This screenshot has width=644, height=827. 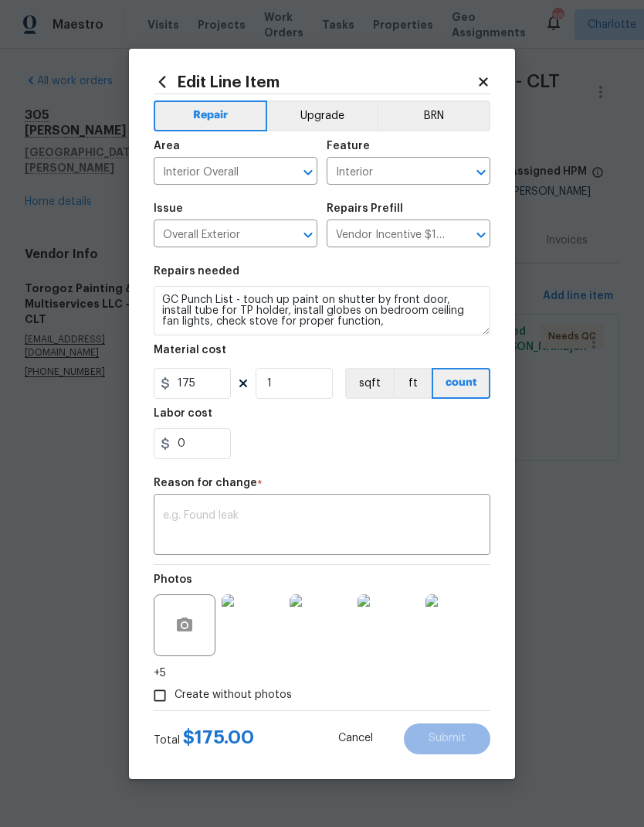 I want to click on span: Create without photos, so click(x=234, y=695).